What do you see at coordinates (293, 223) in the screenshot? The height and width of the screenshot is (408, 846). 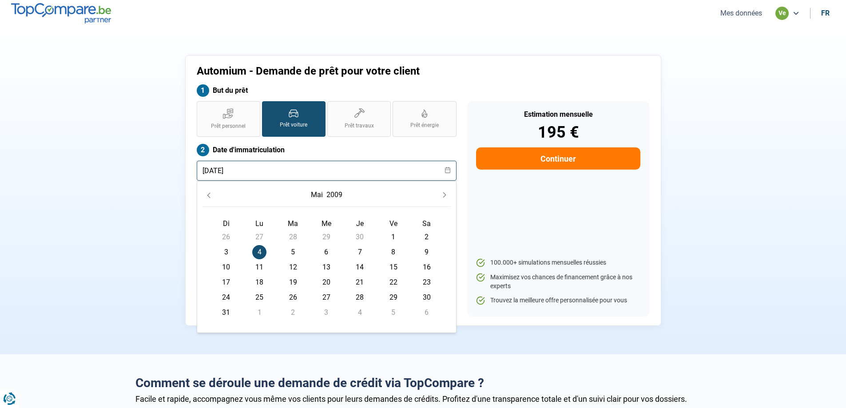 I see `span: Ma` at bounding box center [293, 223].